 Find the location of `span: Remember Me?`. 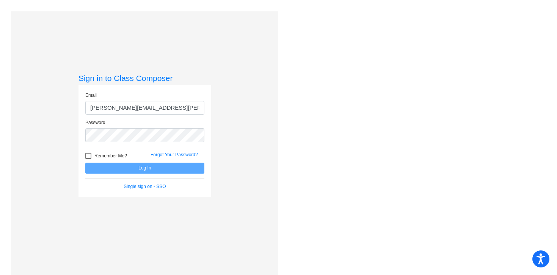

span: Remember Me? is located at coordinates (111, 156).